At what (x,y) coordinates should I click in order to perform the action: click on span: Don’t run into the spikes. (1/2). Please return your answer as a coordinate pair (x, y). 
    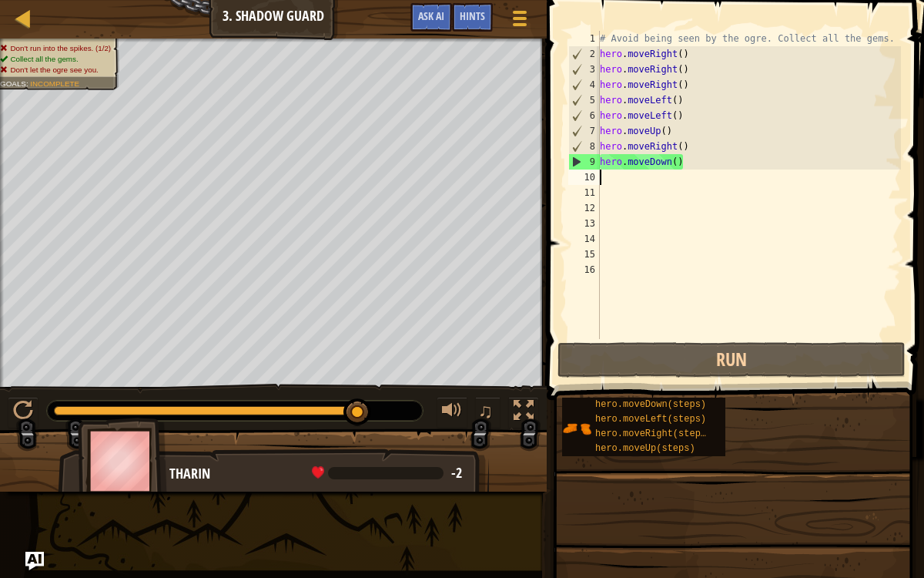
    Looking at the image, I should click on (60, 48).